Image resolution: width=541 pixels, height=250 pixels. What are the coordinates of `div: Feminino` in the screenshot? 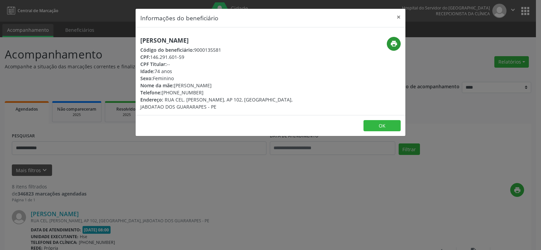 It's located at (225, 78).